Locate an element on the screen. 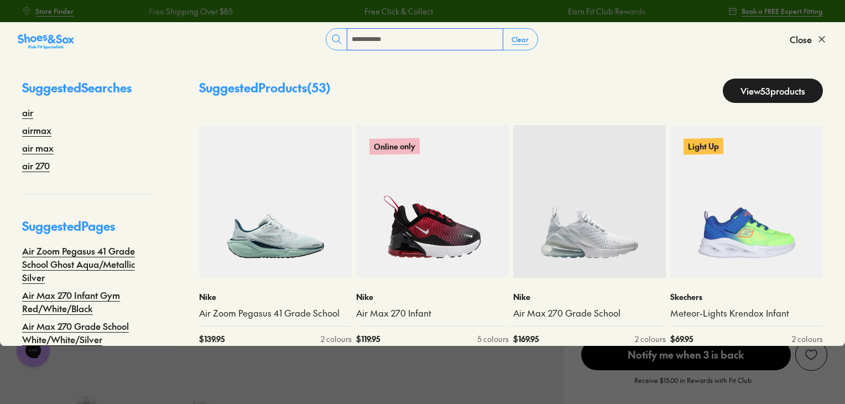 Image resolution: width=845 pixels, height=404 pixels. span: Close is located at coordinates (801, 39).